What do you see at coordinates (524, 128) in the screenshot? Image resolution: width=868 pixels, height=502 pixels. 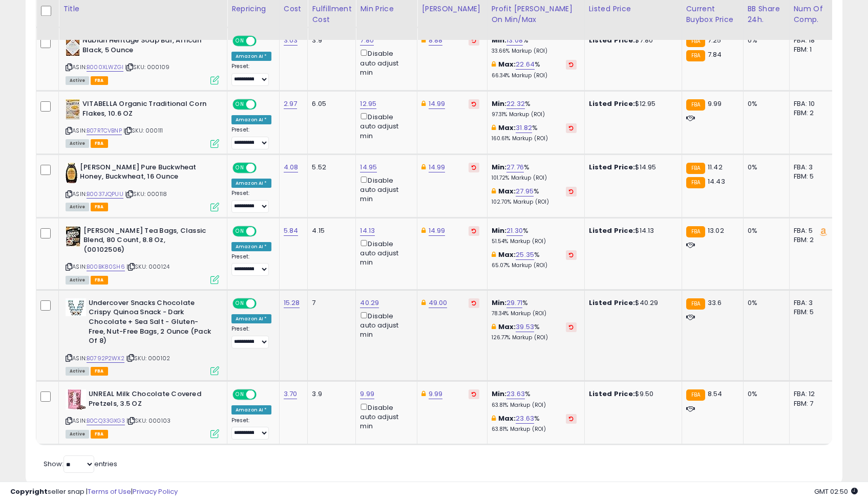 I see `a: 31.82` at bounding box center [524, 128].